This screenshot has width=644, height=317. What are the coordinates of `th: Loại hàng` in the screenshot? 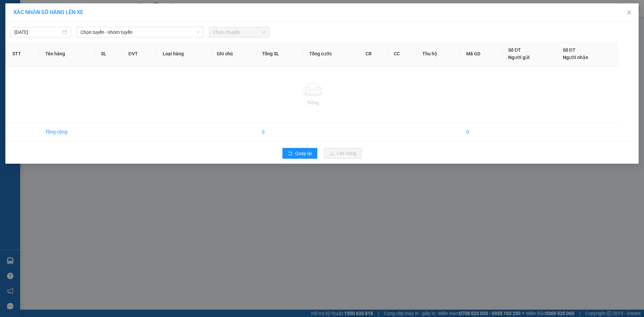 It's located at (184, 54).